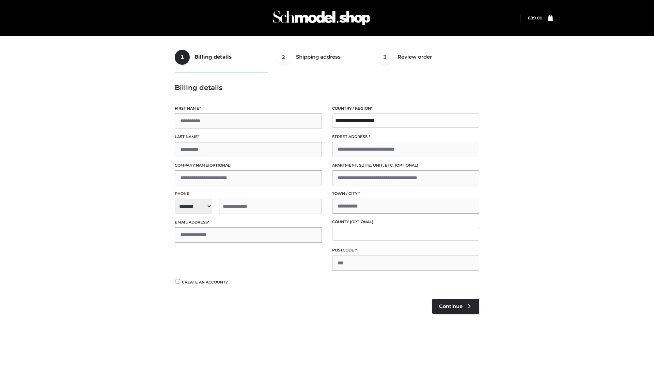 The image size is (654, 368). I want to click on input: Create an account?, so click(178, 281).